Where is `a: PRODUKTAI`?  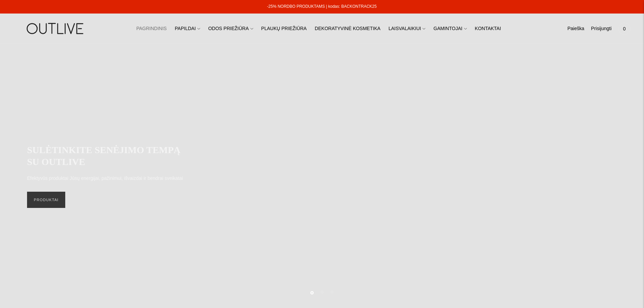
a: PRODUKTAI is located at coordinates (46, 200).